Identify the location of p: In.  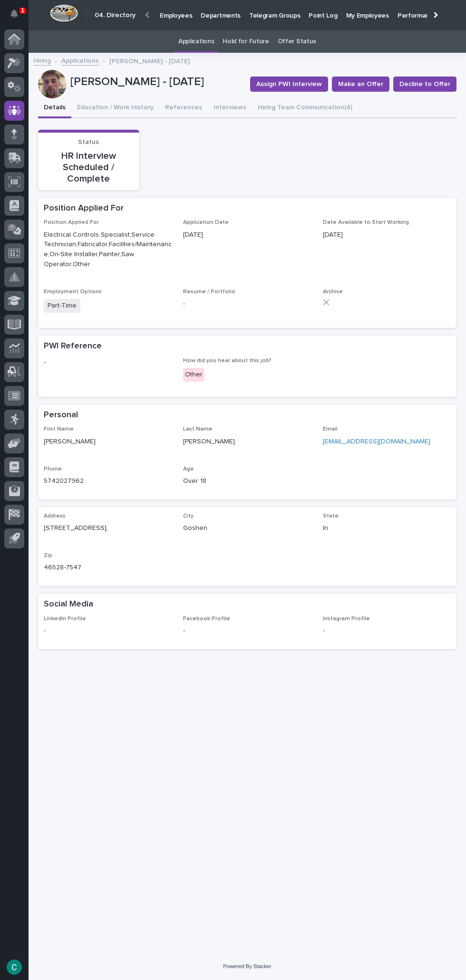
(386, 528).